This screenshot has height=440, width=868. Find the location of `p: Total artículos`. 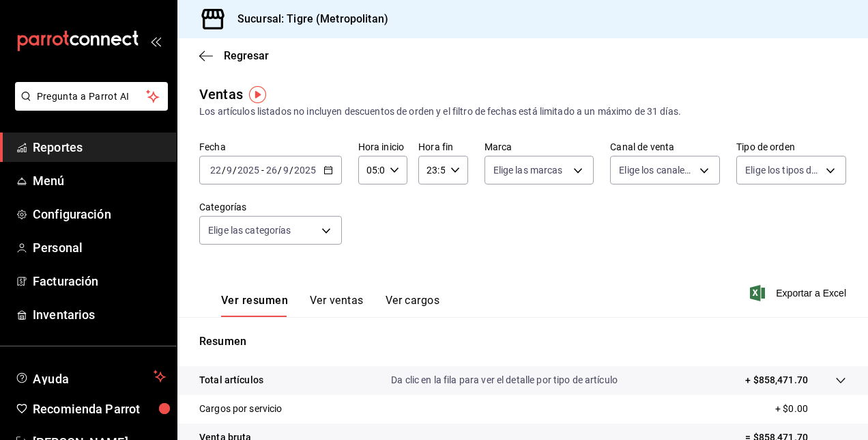

p: Total artículos is located at coordinates (231, 380).